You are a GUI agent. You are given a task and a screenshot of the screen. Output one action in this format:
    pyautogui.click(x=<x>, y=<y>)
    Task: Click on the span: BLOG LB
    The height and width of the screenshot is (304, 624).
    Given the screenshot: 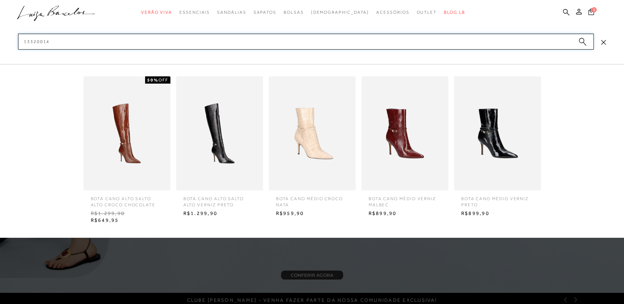 What is the action you would take?
    pyautogui.click(x=455, y=12)
    